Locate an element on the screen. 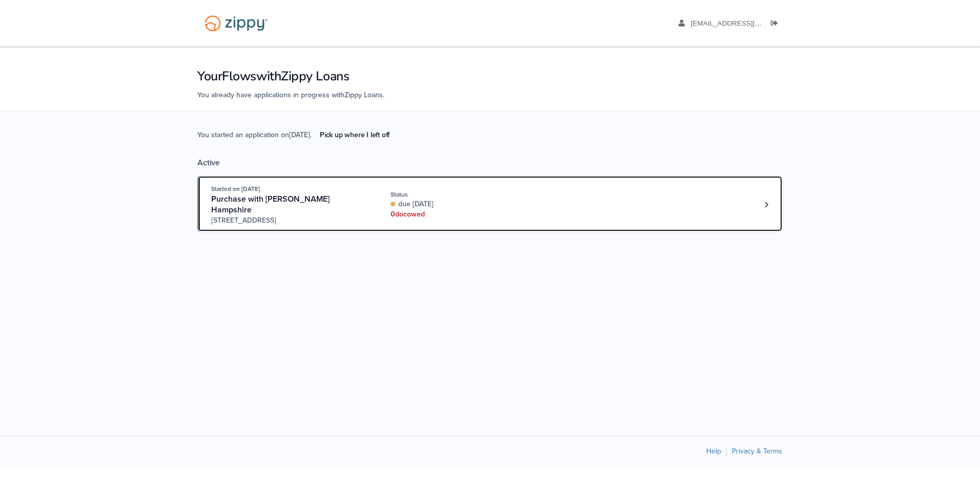 The width and height of the screenshot is (980, 477). div: 0 doc owed is located at coordinates (459, 214).